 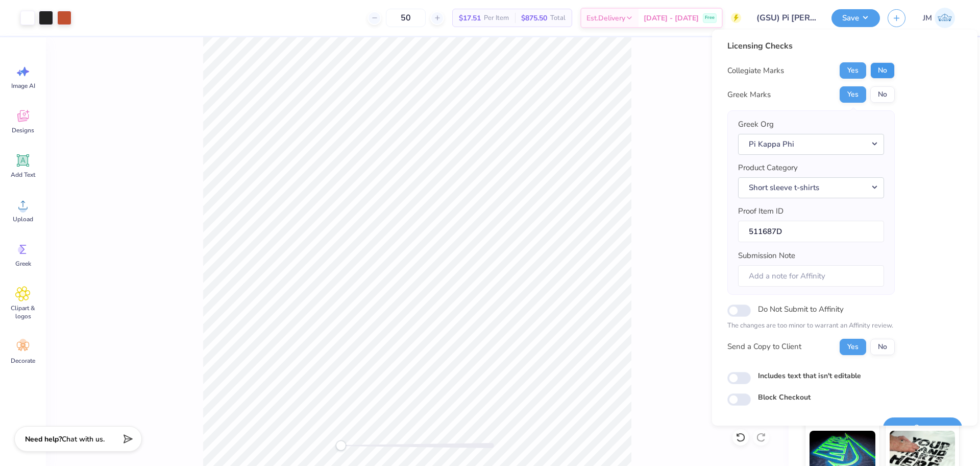 What do you see at coordinates (928, 18) in the screenshot?
I see `span: JM` at bounding box center [928, 18].